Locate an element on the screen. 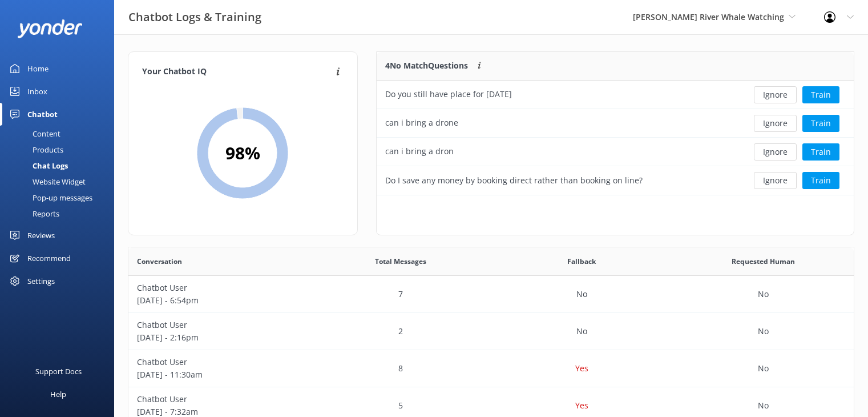  div: Do I save any money by booking direct rather than booking on line? is located at coordinates (514, 181).